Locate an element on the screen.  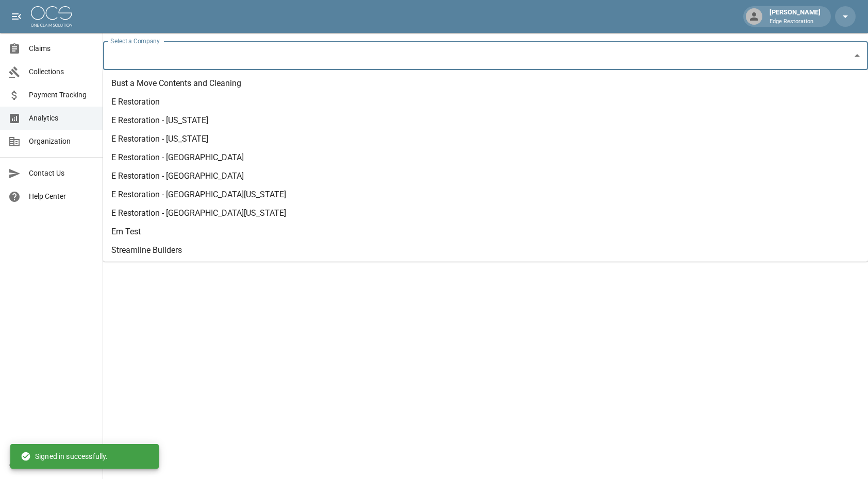
img: ocs-logo-white-transparent.png is located at coordinates (51, 16).